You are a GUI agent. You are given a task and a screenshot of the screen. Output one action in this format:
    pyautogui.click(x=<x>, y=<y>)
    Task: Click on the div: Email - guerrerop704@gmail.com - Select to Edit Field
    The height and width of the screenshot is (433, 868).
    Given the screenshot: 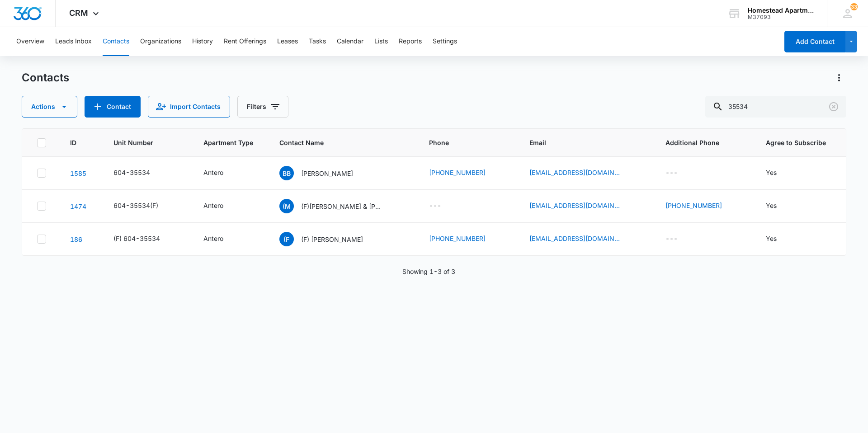 What is the action you would take?
    pyautogui.click(x=583, y=206)
    